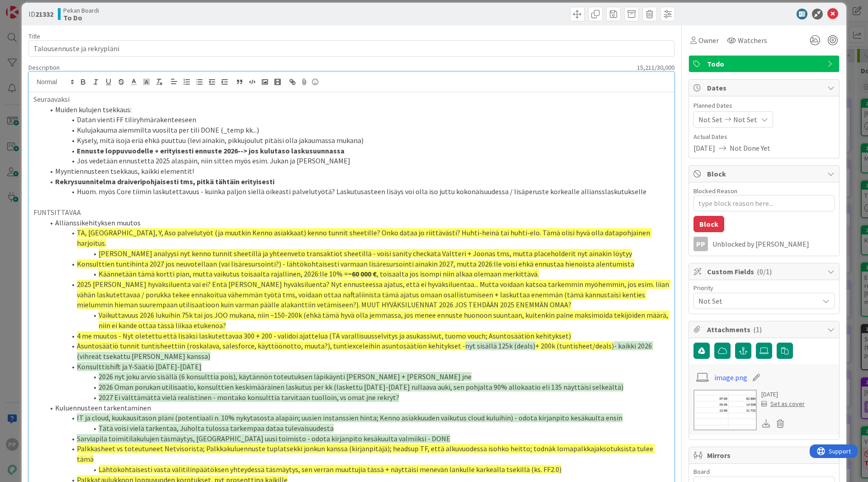 The width and height of the screenshot is (868, 482). Describe the element at coordinates (701, 244) in the screenshot. I see `div: PP` at that location.